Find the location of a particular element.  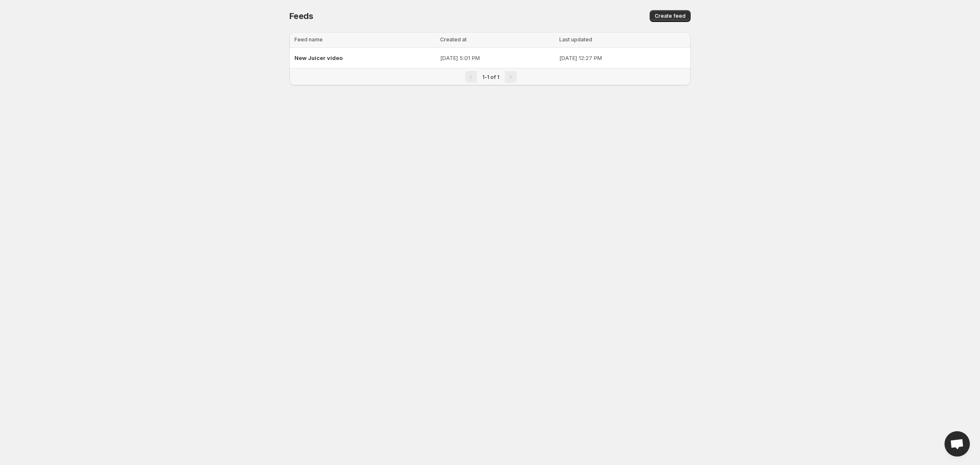

span: 1-1 of 1 is located at coordinates (491, 77).